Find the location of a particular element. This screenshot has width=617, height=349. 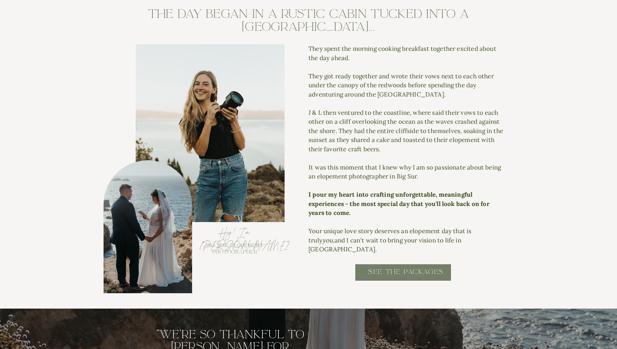

a: SEE THE PACKAGES is located at coordinates (406, 275).